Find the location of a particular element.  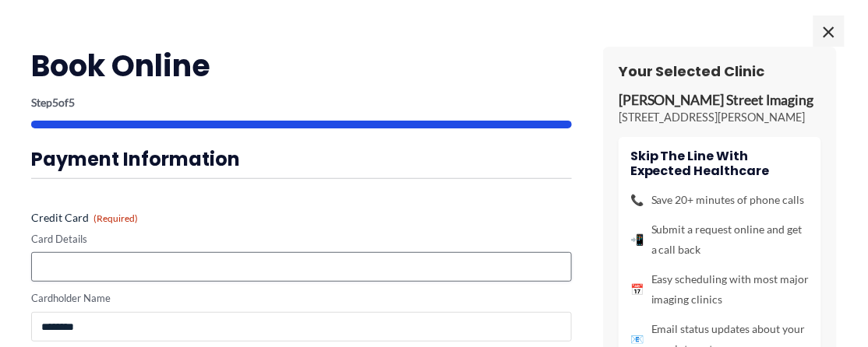

label: Cardholder Name is located at coordinates (302, 298).